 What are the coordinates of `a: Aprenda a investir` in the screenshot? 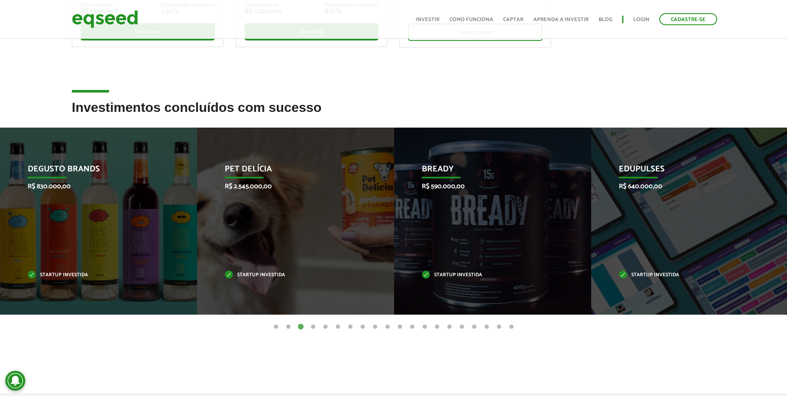 It's located at (561, 19).